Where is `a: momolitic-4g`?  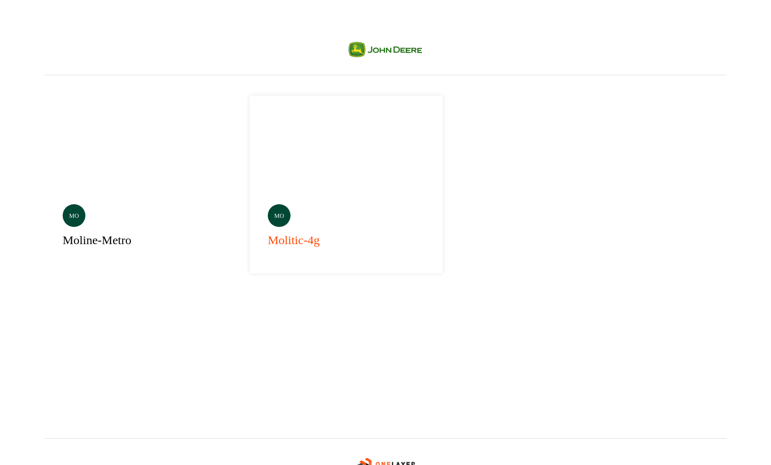
a: momolitic-4g is located at coordinates (346, 184).